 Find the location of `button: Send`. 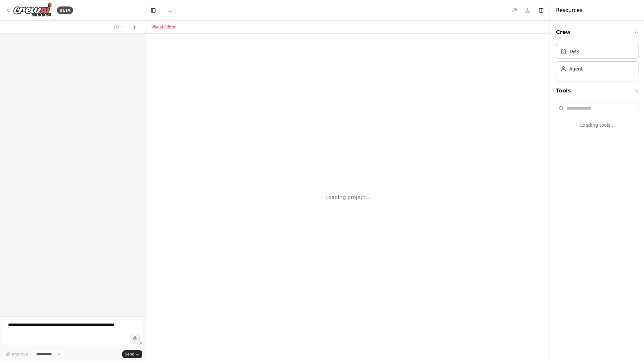

button: Send is located at coordinates (132, 354).